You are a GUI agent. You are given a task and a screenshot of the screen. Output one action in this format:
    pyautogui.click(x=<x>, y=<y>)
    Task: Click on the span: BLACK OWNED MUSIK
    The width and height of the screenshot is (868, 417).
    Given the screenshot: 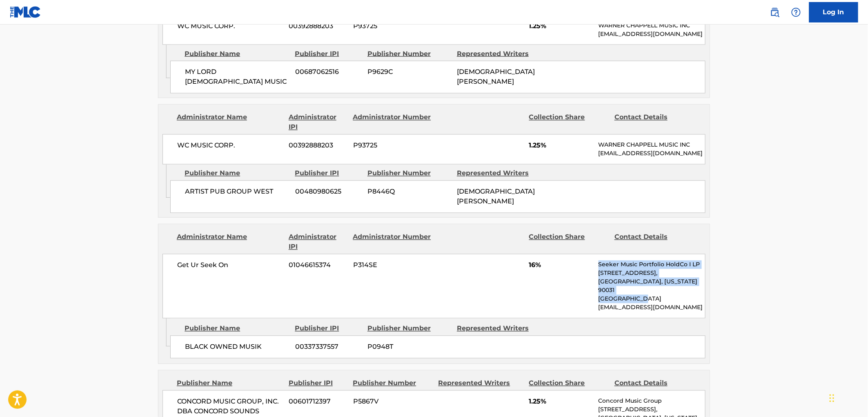 What is the action you would take?
    pyautogui.click(x=237, y=348)
    